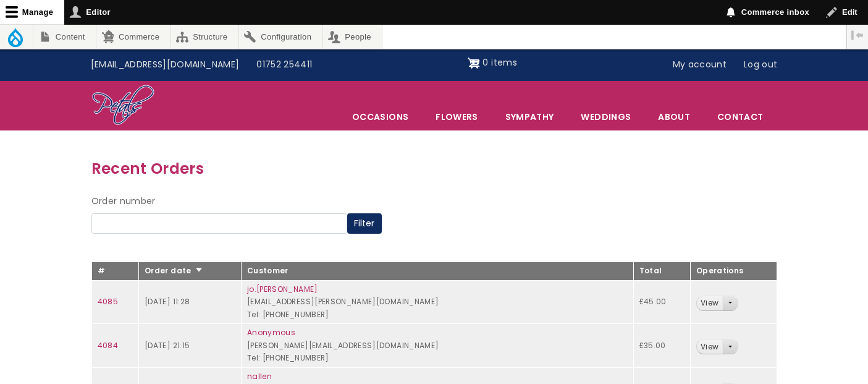 Image resolution: width=868 pixels, height=384 pixels. What do you see at coordinates (205, 37) in the screenshot?
I see `a: Structure` at bounding box center [205, 37].